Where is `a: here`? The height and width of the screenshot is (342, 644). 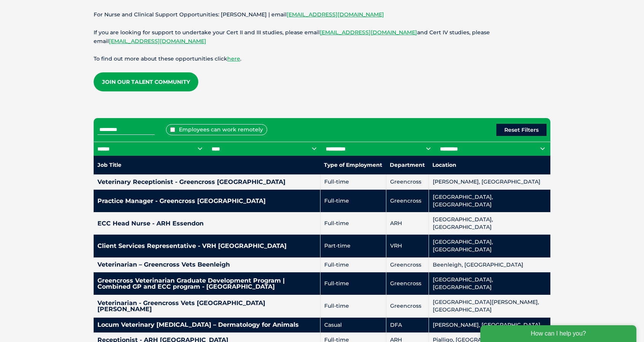
a: here is located at coordinates (233, 59).